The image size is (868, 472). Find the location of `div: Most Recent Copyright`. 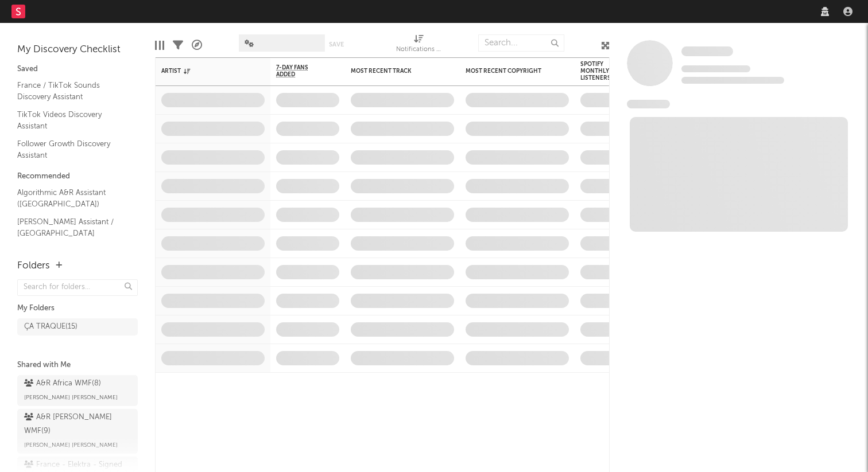

div: Most Recent Copyright is located at coordinates (508, 71).